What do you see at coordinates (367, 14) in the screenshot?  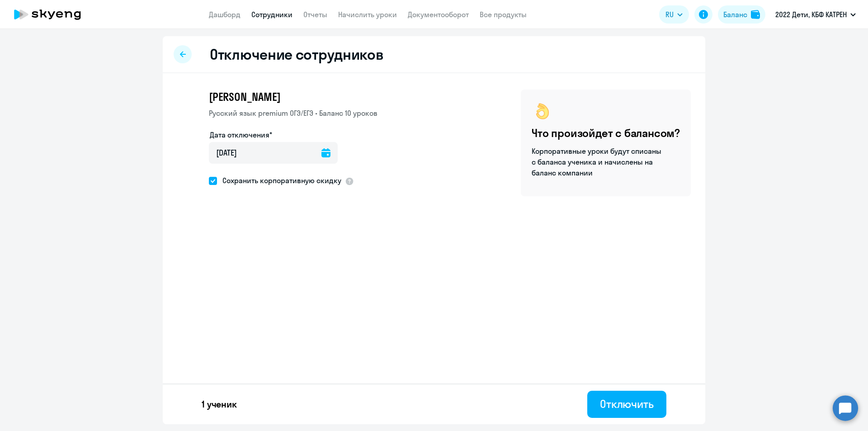 I see `a: Начислить уроки` at bounding box center [367, 14].